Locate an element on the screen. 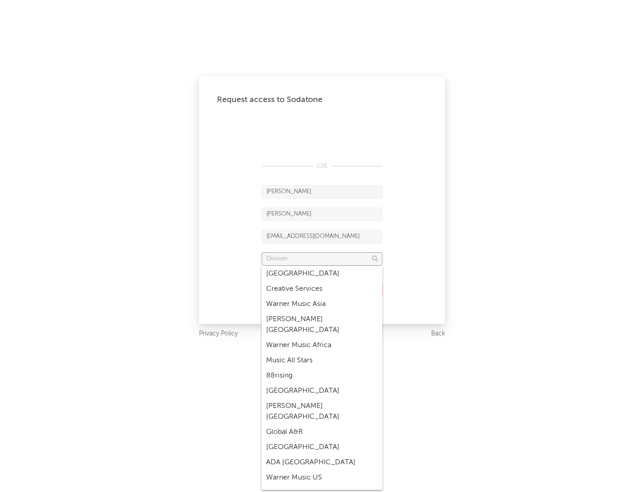  div: Warner Music Asia is located at coordinates (322, 304).